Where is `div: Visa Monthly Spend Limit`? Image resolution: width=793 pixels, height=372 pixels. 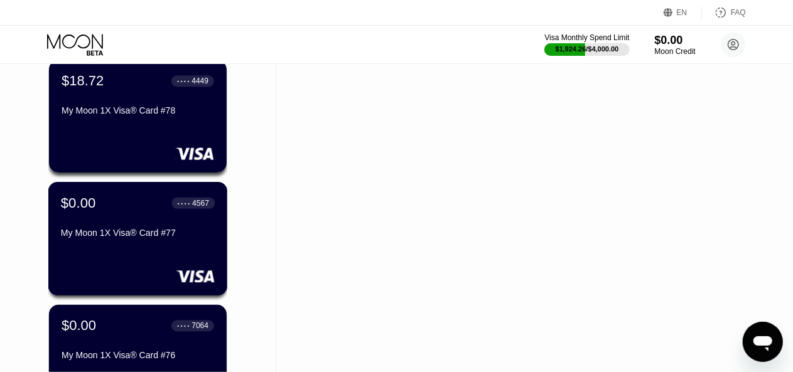 div: Visa Monthly Spend Limit is located at coordinates (586, 38).